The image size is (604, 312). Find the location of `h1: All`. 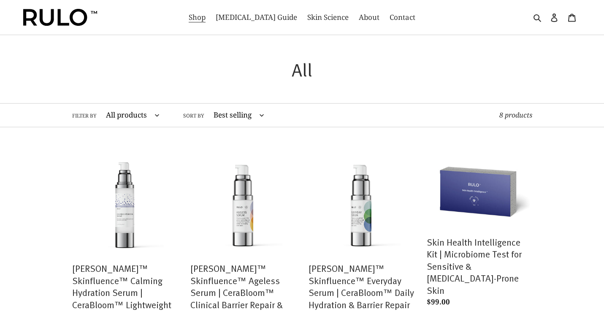

h1: All is located at coordinates (302, 69).